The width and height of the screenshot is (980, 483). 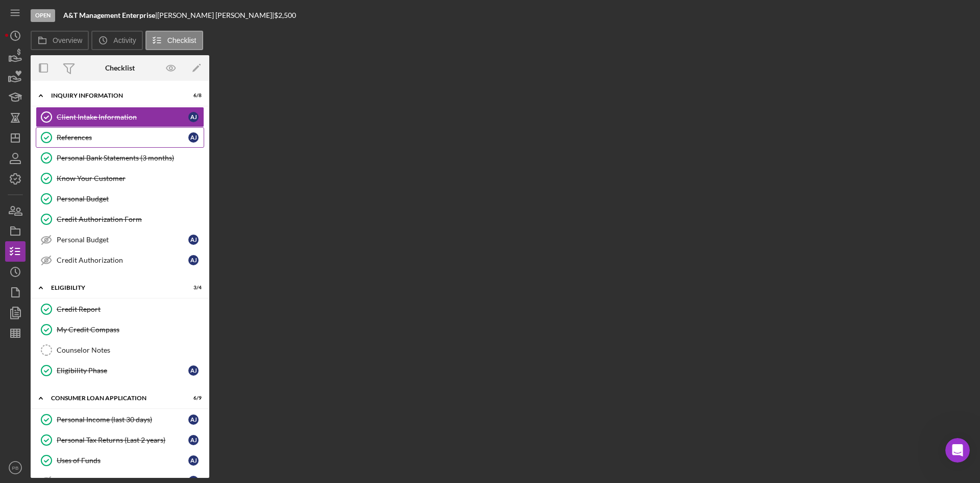 What do you see at coordinates (120, 350) in the screenshot?
I see `a: Counselor Notes` at bounding box center [120, 350].